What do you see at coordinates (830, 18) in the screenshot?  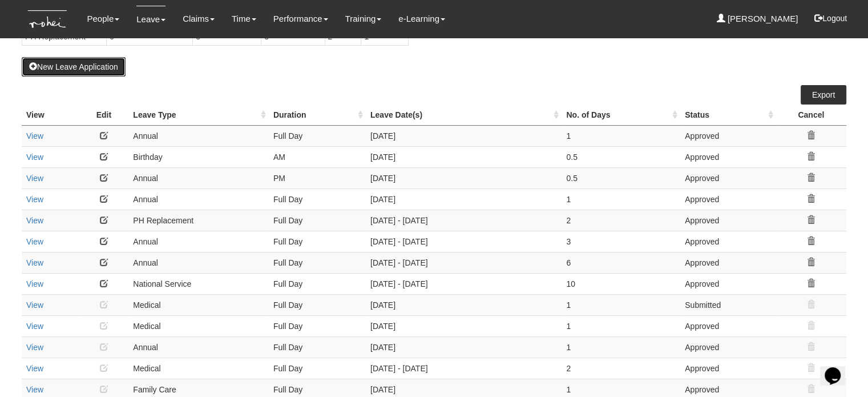 I see `button: Logout` at bounding box center [830, 18].